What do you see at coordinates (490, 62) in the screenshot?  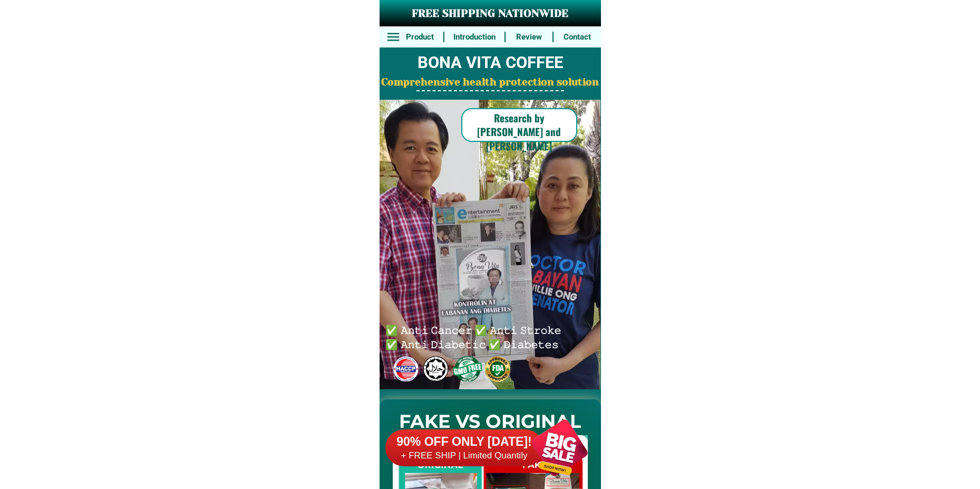 I see `h2: BONA VITA COFFEE` at bounding box center [490, 62].